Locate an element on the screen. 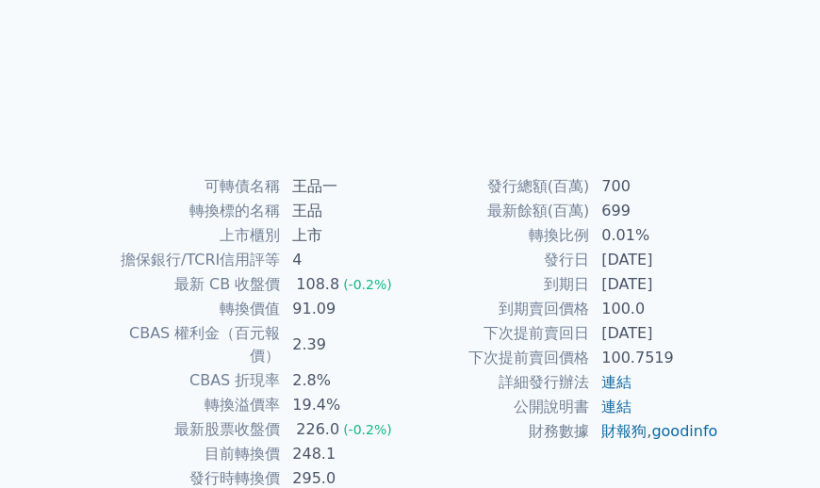 The width and height of the screenshot is (820, 488). div: 226.0 is located at coordinates (318, 430).